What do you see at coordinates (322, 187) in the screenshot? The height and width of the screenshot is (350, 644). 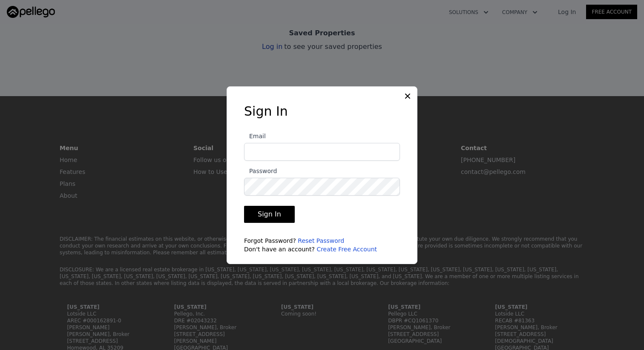 I see `input: Password` at bounding box center [322, 187].